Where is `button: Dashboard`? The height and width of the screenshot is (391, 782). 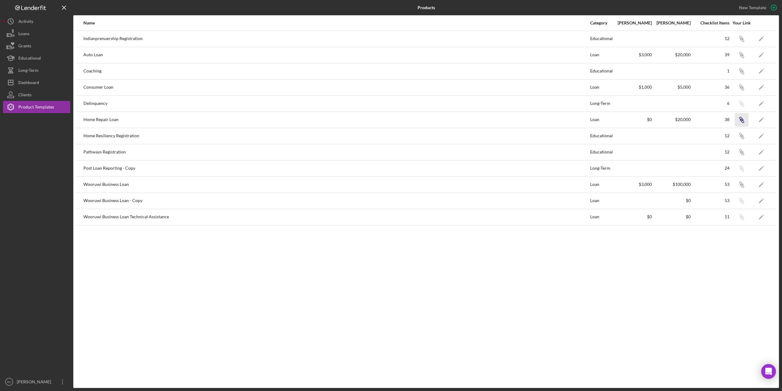
button: Dashboard is located at coordinates (37, 82).